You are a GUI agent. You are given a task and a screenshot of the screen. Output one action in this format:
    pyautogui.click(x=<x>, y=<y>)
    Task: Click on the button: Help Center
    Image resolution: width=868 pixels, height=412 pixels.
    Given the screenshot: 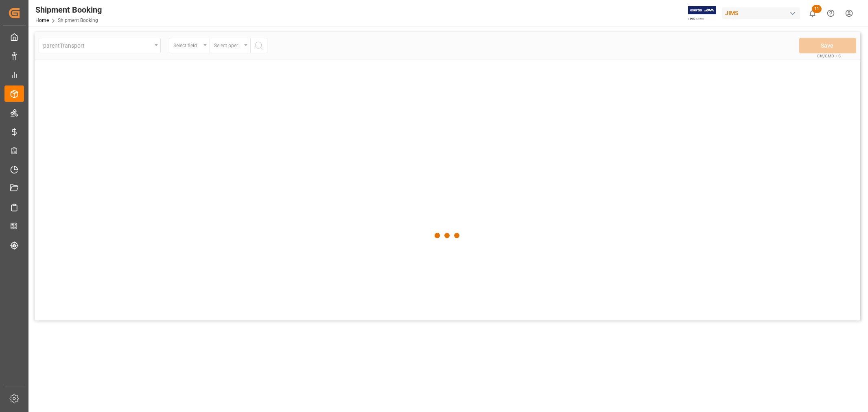 What is the action you would take?
    pyautogui.click(x=830, y=13)
    